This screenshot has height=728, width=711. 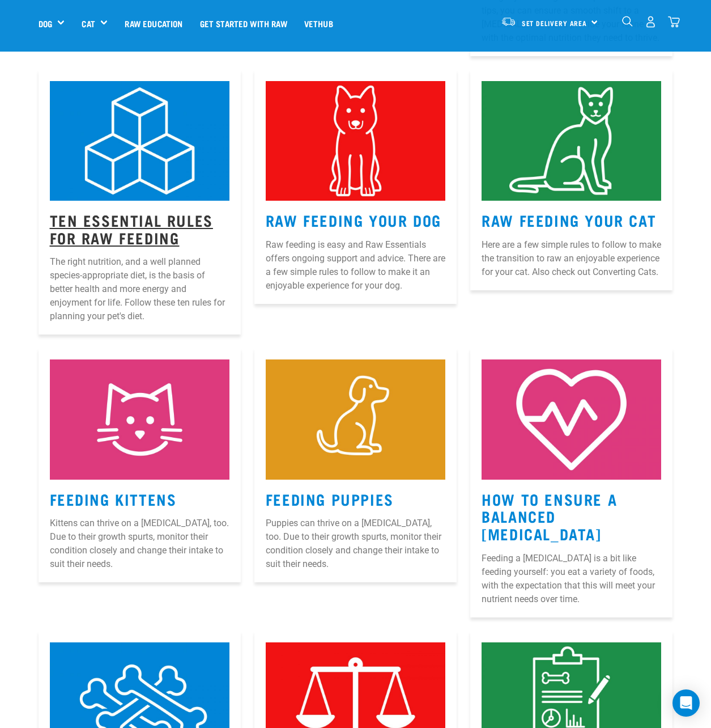 I want to click on img: 1.jpg, so click(x=139, y=141).